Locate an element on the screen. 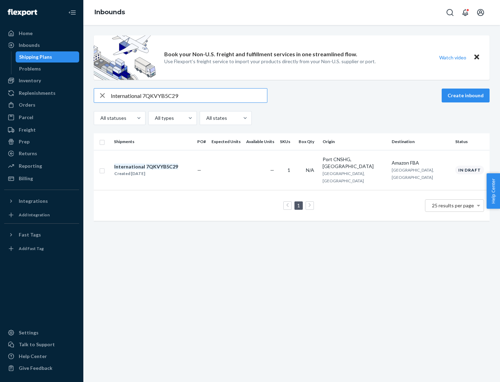 The width and height of the screenshot is (500, 382). th: Status is located at coordinates (471, 142).